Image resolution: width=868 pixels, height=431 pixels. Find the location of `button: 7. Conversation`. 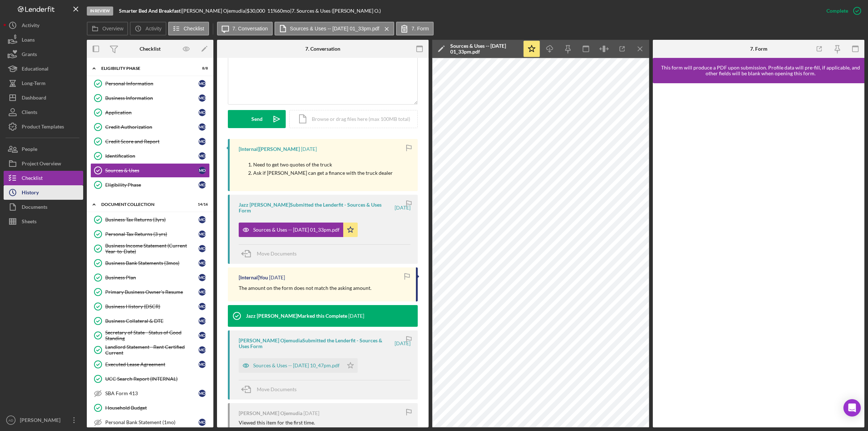

button: 7. Conversation is located at coordinates (245, 29).